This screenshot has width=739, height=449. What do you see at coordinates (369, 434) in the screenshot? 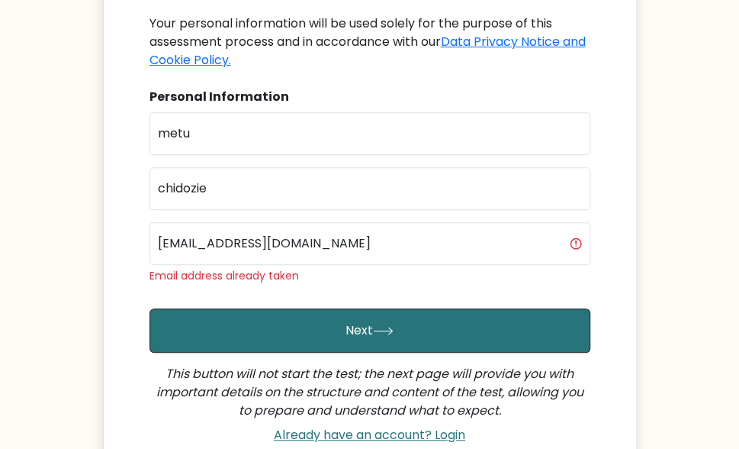
I see `a: Already have an account? Login` at bounding box center [369, 434].